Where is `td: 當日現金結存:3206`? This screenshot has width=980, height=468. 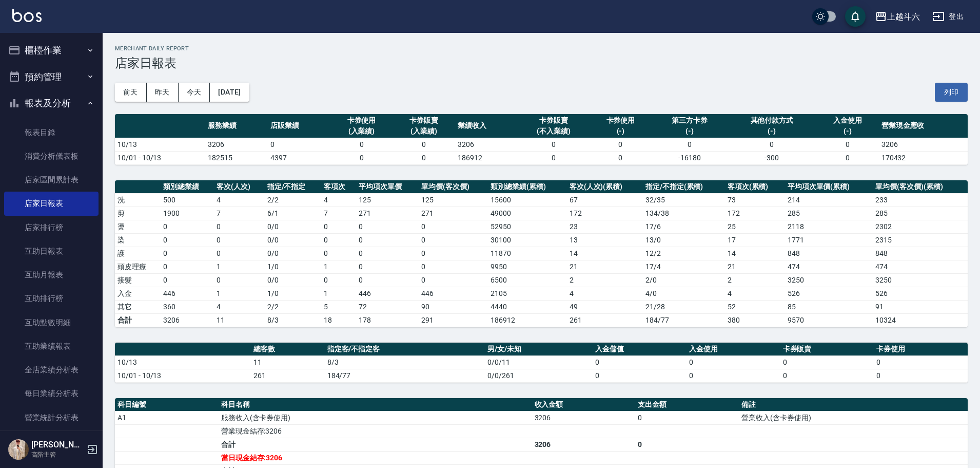 td: 當日現金結存:3206 is located at coordinates (375, 457).